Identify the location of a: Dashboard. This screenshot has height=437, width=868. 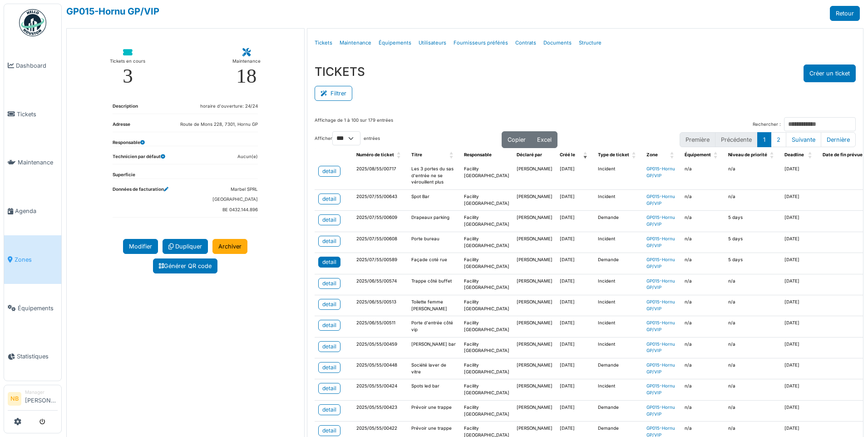
(33, 65).